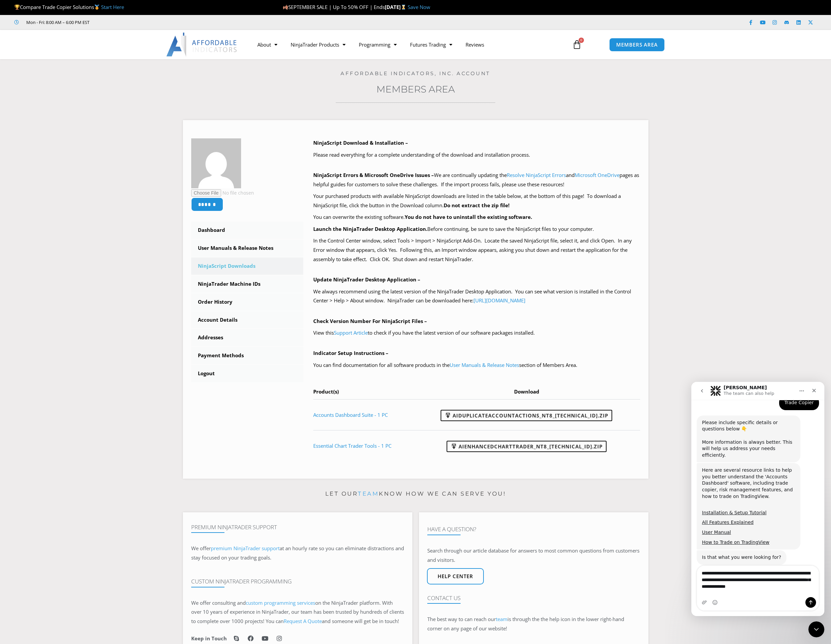  Describe the element at coordinates (247, 356) in the screenshot. I see `a: Payment Methods` at that location.